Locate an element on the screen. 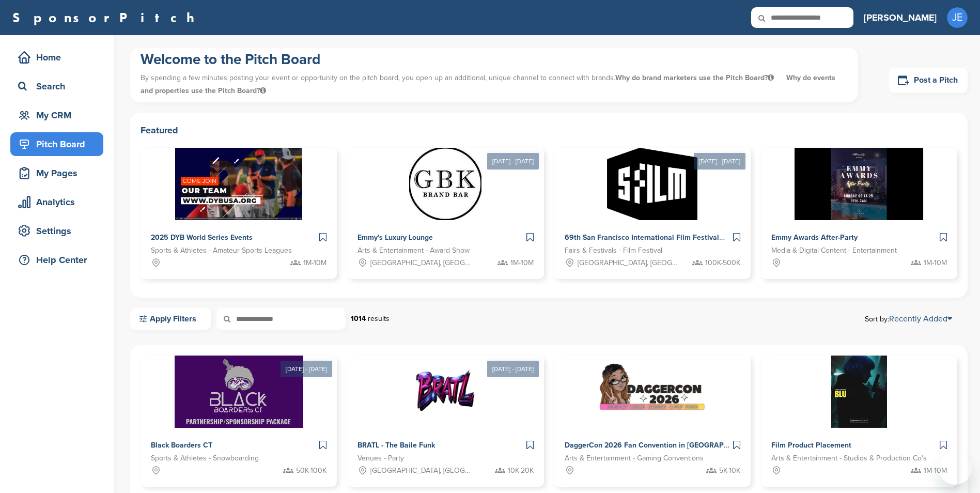 This screenshot has height=493, width=980. a: SponsorPitch is located at coordinates (106, 18).